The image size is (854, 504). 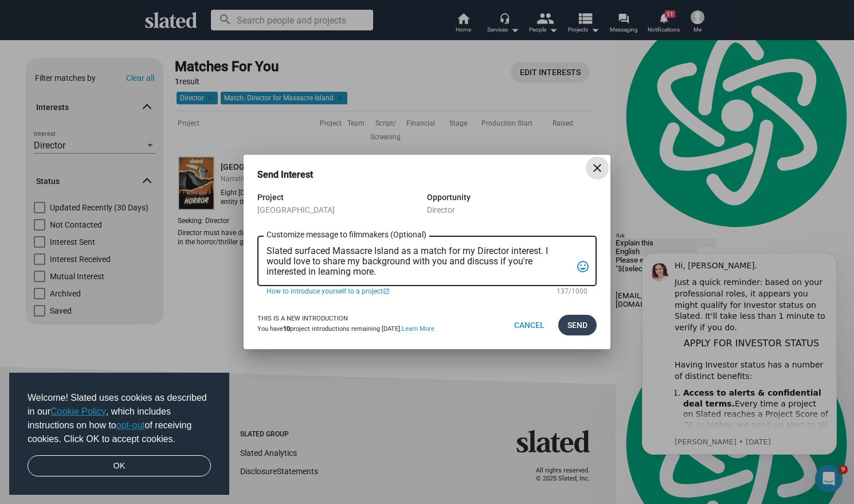 What do you see at coordinates (583, 266) in the screenshot?
I see `mat-icon: tag_faces` at bounding box center [583, 266].